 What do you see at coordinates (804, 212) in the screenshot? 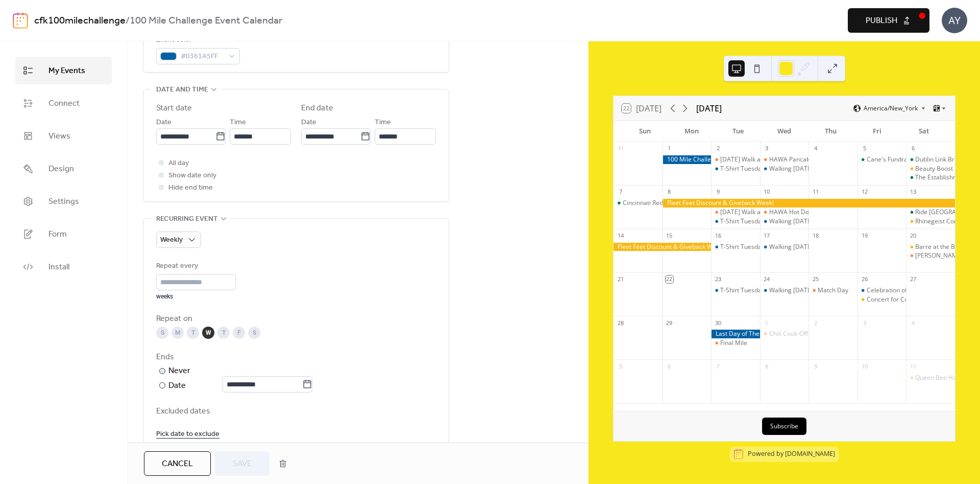
I see `div: HAWA Hot Dog Grill Out` at bounding box center [804, 212].